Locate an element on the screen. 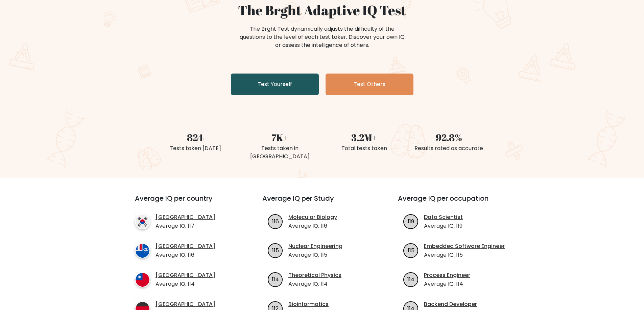 Image resolution: width=644 pixels, height=310 pixels. div: Results rated as accurate is located at coordinates (449, 148).